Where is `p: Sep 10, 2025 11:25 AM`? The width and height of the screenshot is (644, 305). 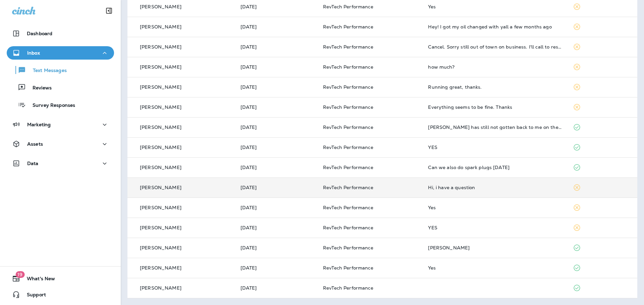 p: Sep 10, 2025 11:25 AM is located at coordinates (277, 208).